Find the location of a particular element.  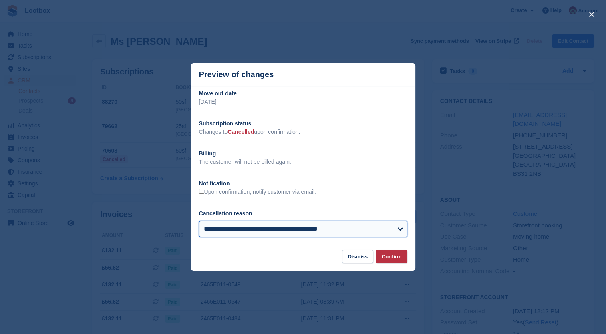

p: Changes to upon confirmation. is located at coordinates (303, 132).